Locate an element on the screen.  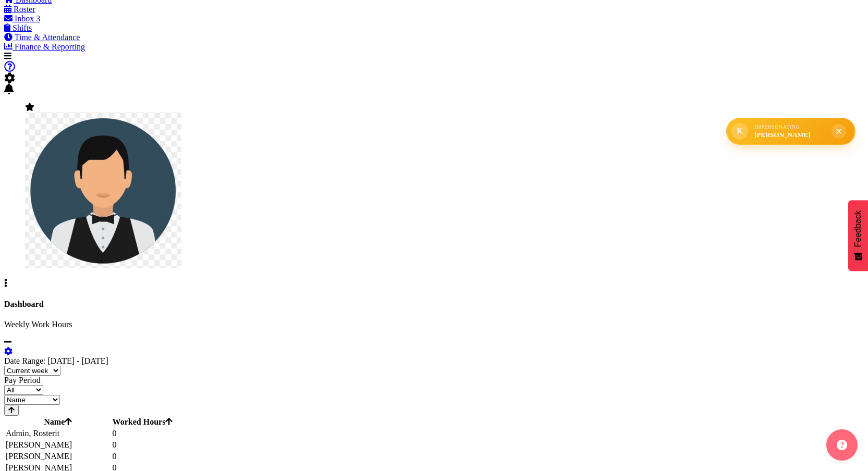
a: Shifts is located at coordinates (18, 28).